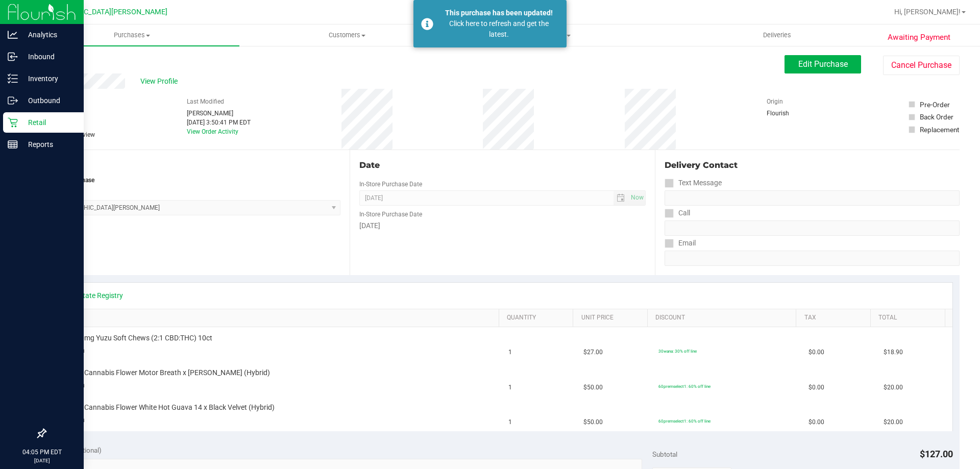  Describe the element at coordinates (823, 64) in the screenshot. I see `span: Edit Purchase` at that location.